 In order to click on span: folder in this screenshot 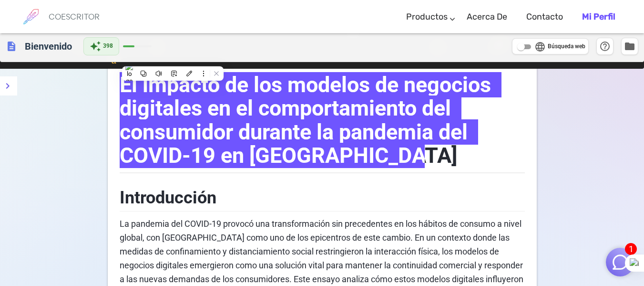, I will do `click(629, 46)`.